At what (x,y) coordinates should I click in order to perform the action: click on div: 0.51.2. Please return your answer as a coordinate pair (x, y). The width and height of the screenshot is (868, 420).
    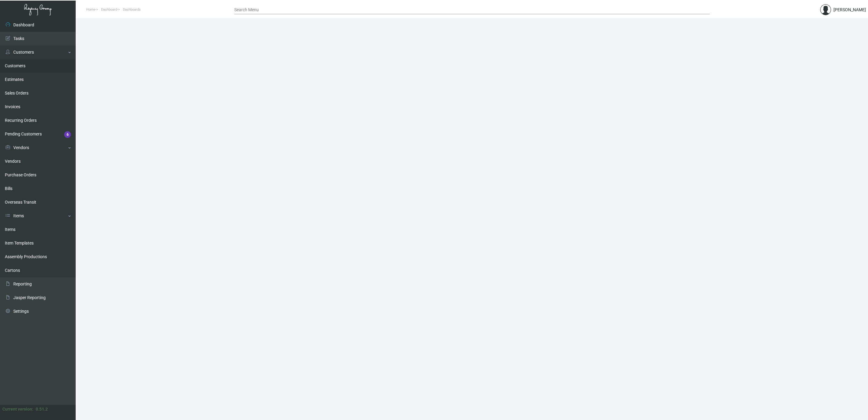
    Looking at the image, I should click on (41, 409).